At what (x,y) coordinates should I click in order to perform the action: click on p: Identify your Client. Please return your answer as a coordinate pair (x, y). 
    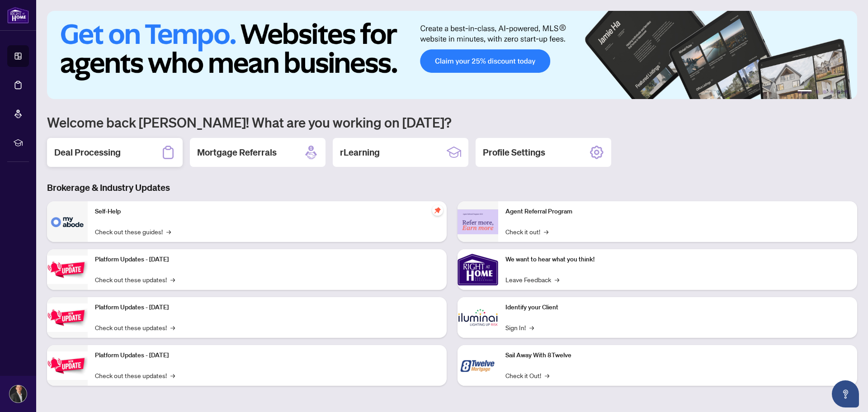
    Looking at the image, I should click on (678, 308).